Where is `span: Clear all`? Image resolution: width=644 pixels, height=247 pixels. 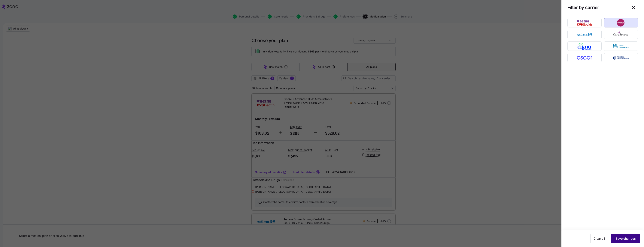
span: Clear all is located at coordinates (599, 239).